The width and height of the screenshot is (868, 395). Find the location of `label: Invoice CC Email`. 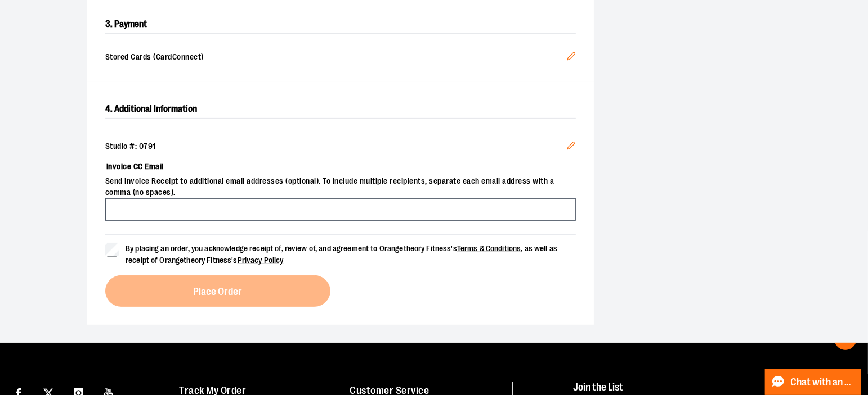

label: Invoice CC Email is located at coordinates (340, 166).